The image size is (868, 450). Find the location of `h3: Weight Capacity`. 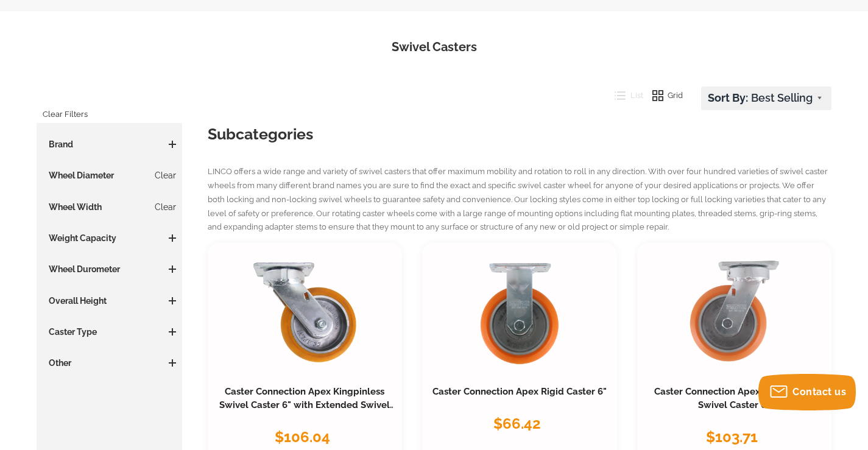

h3: Weight Capacity is located at coordinates (109, 238).